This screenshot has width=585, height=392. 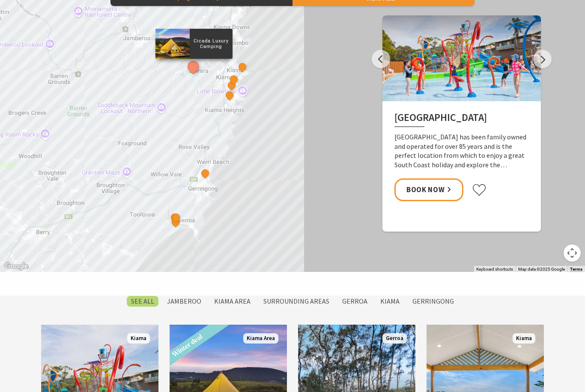 I want to click on button: Previous, so click(x=381, y=59).